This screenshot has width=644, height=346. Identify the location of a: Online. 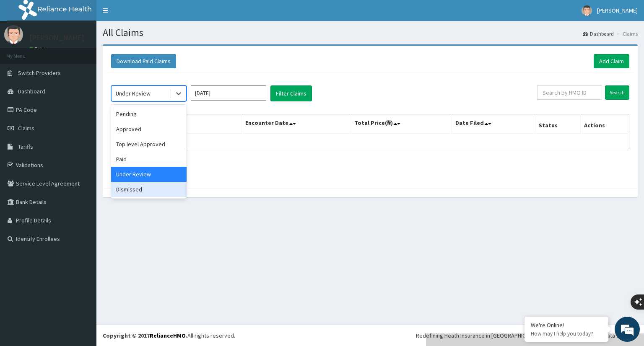
(39, 48).